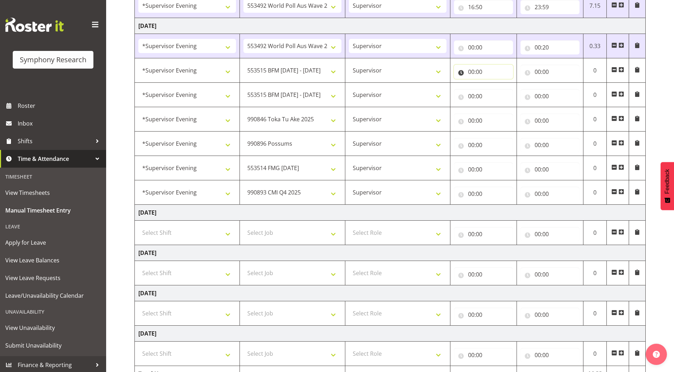 Image resolution: width=674 pixels, height=372 pixels. I want to click on span: Inbox, so click(60, 123).